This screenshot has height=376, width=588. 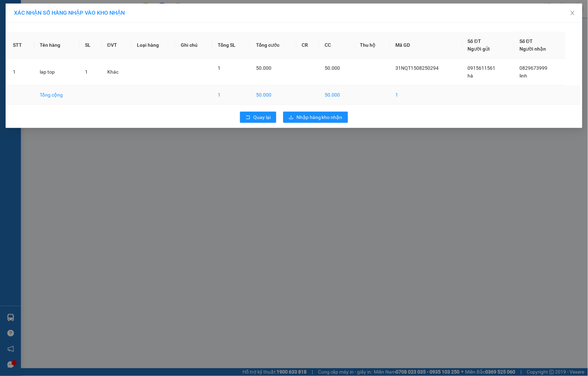 I want to click on button: Close, so click(x=573, y=13).